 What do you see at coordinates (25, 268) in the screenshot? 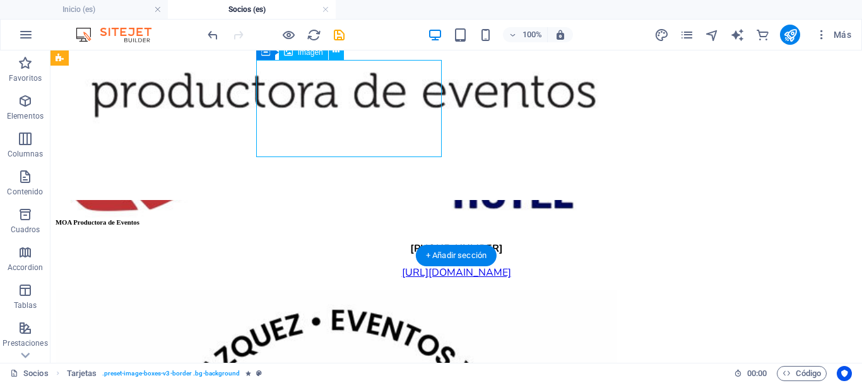
I see `p: Accordion` at bounding box center [25, 268].